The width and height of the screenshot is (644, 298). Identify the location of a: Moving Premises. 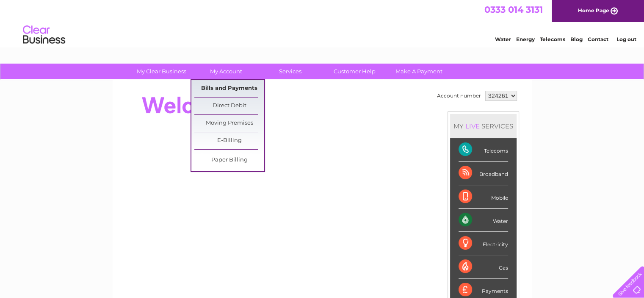
(229, 123).